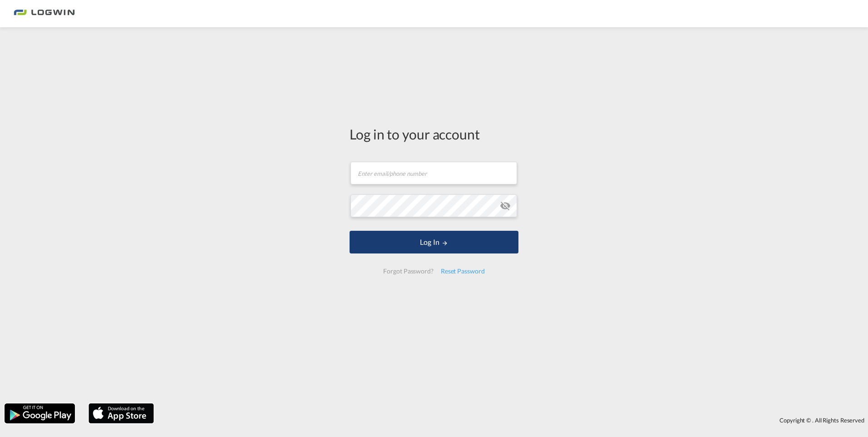 The height and width of the screenshot is (437, 868). I want to click on img: bc73a0e0d8c111efacd525e4c8ad7d32.png, so click(44, 14).